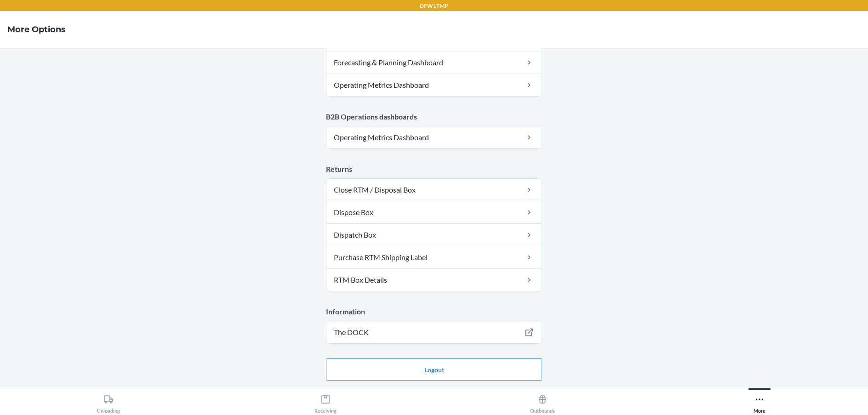 The image size is (868, 415). Describe the element at coordinates (36, 29) in the screenshot. I see `h4: More Options` at that location.